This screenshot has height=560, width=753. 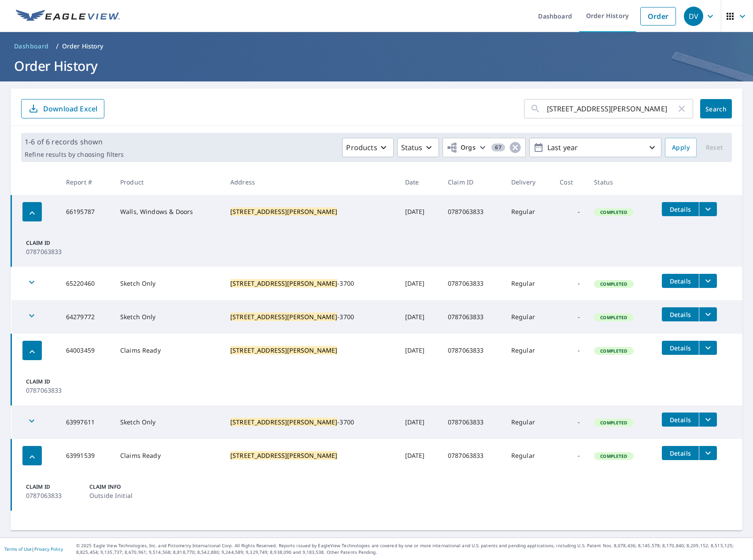 What do you see at coordinates (621, 182) in the screenshot?
I see `th: Status` at bounding box center [621, 182].